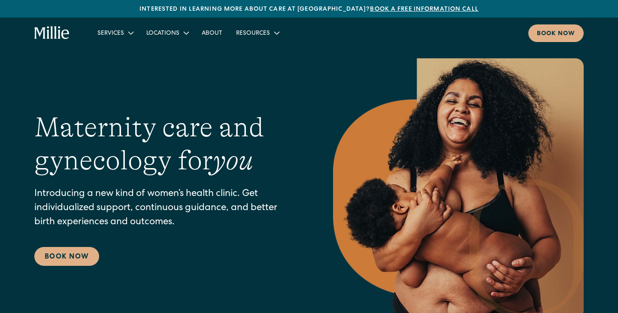 The height and width of the screenshot is (313, 618). I want to click on a: Book a free information call, so click(424, 9).